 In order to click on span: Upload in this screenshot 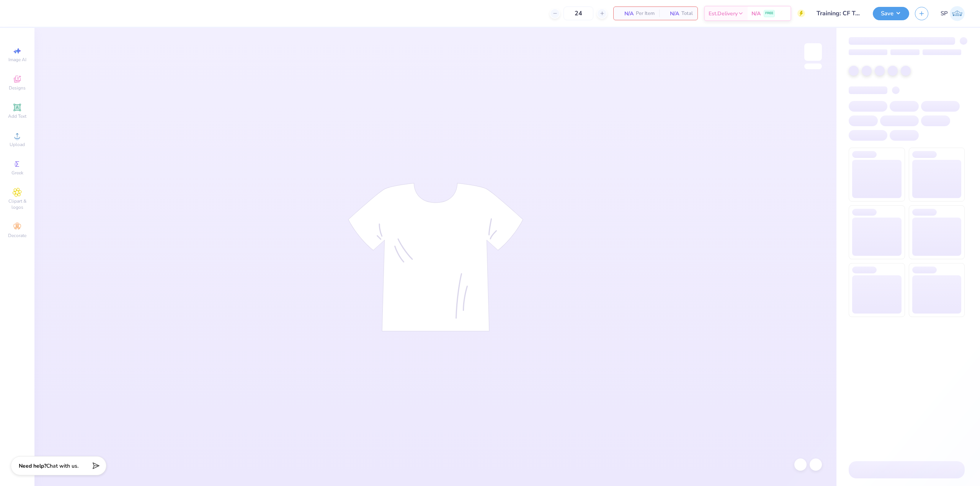, I will do `click(17, 144)`.